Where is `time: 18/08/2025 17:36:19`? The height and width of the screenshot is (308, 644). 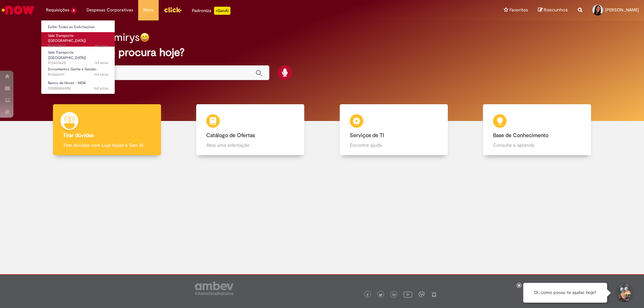 time: 18/08/2025 17:36:19 is located at coordinates (101, 74).